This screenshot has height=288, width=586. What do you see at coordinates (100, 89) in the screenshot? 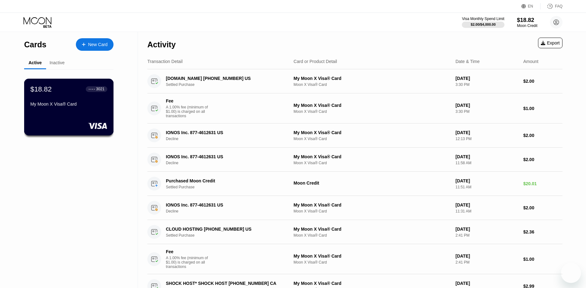
I see `div: 3021` at bounding box center [100, 89].